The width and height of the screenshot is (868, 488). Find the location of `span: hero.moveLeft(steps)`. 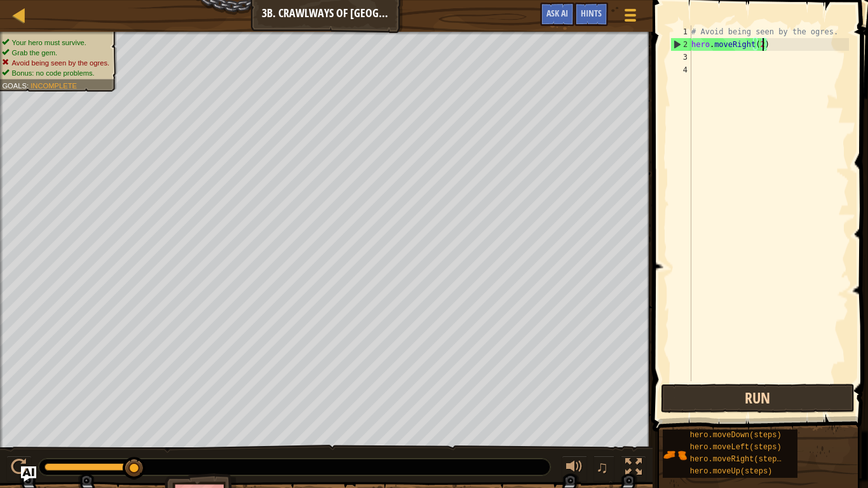

span: hero.moveLeft(steps) is located at coordinates (736, 448).